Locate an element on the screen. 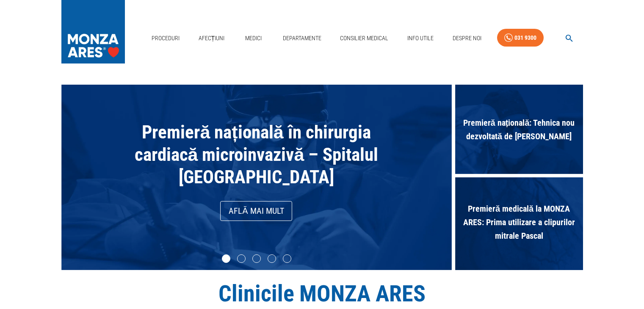 The height and width of the screenshot is (309, 644). li: slide item 2 is located at coordinates (241, 259).